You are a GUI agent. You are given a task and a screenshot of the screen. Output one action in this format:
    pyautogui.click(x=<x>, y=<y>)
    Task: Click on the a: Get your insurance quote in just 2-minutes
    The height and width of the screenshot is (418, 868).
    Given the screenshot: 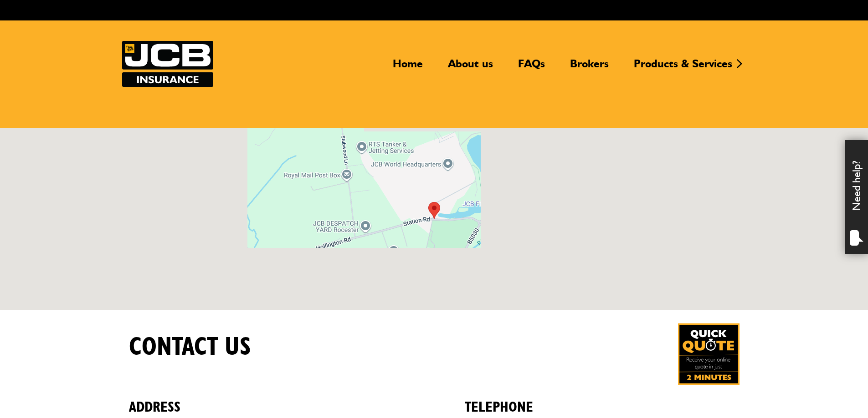 What is the action you would take?
    pyautogui.click(x=708, y=354)
    